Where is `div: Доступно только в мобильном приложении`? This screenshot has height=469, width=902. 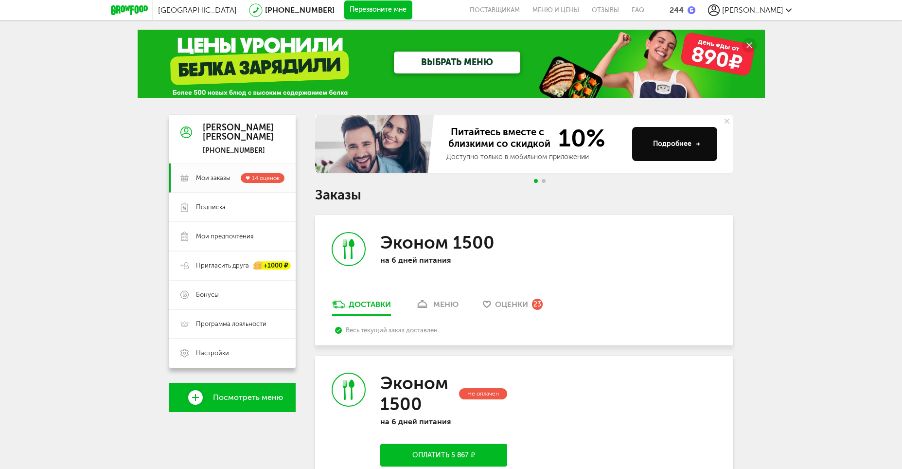
div: Доступно только в мобильном приложении is located at coordinates (535, 157).